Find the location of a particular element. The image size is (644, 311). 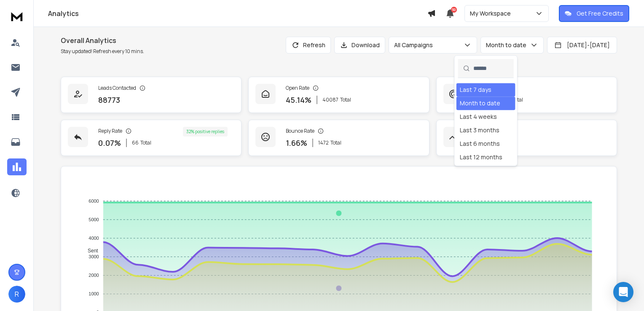

p: My Workspace is located at coordinates (492, 13).